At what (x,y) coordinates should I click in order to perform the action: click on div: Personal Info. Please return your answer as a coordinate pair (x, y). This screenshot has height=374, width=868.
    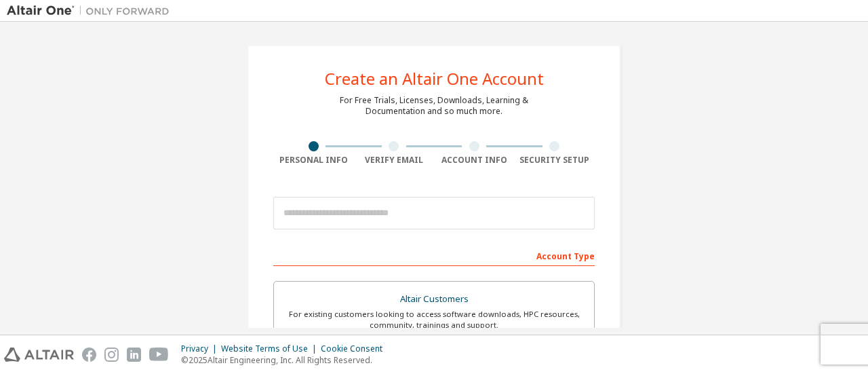
    Looking at the image, I should click on (313, 160).